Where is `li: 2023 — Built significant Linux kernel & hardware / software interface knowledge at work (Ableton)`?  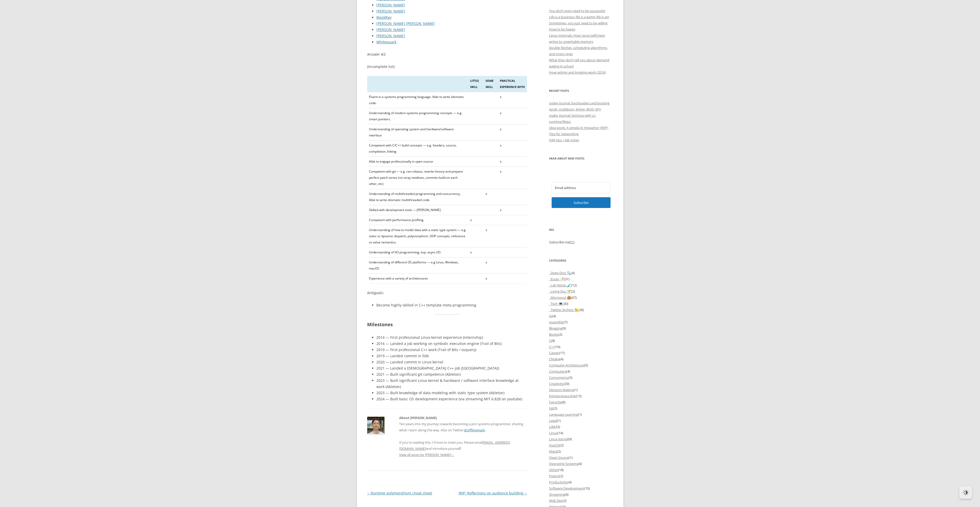 li: 2023 — Built significant Linux kernel & hardware / software interface knowledge at work (Ableton) is located at coordinates (452, 383).